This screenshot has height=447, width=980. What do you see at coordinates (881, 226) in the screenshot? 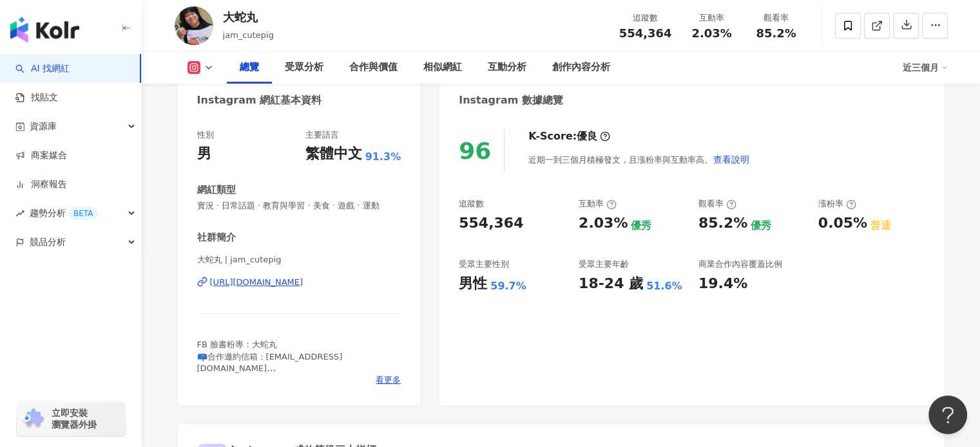
I see `div: 普通` at bounding box center [881, 226].